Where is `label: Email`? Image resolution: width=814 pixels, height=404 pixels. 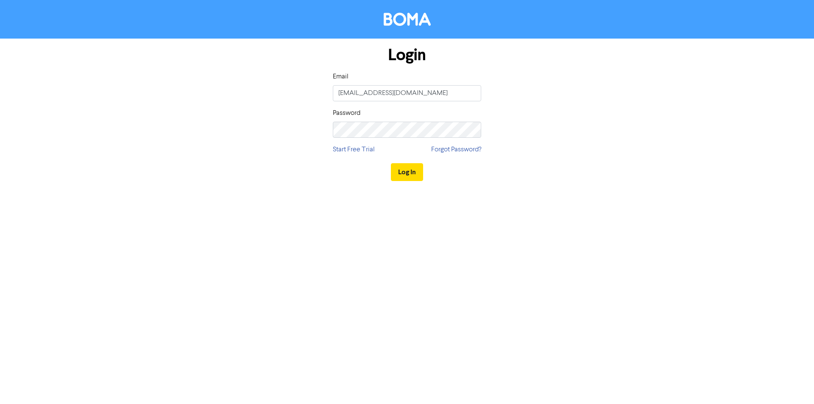 label: Email is located at coordinates (340, 77).